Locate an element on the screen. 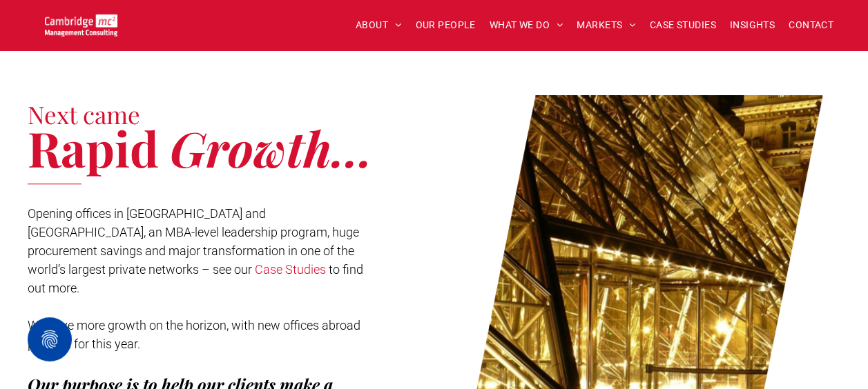  a: WHAT WE DO is located at coordinates (526, 25).